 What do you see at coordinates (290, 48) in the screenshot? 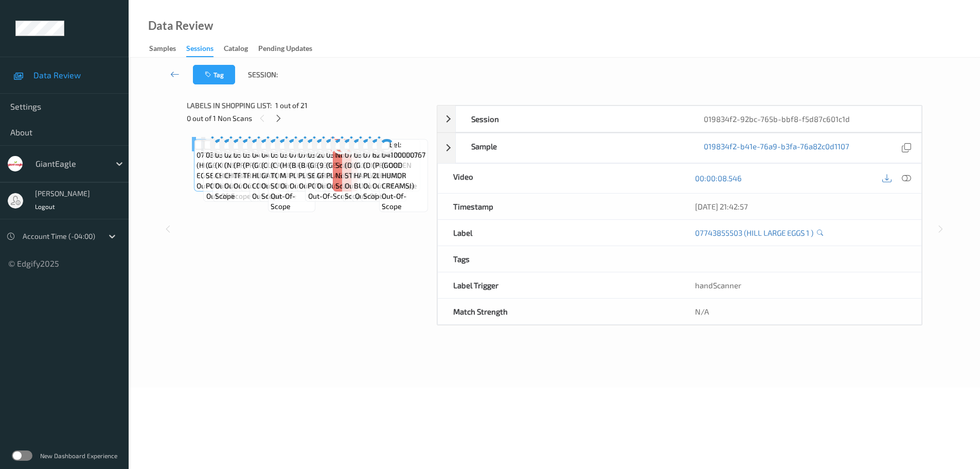
I see `a: Pending Updates` at bounding box center [290, 48].